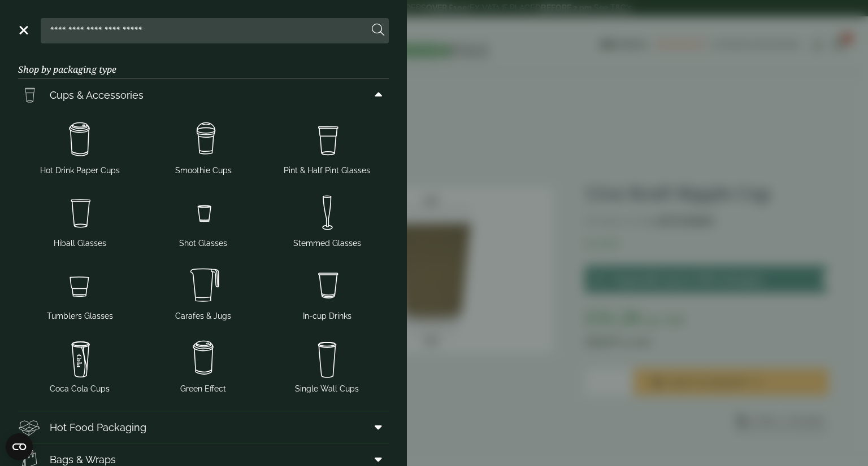  I want to click on img: Shot_glass.svg, so click(203, 213).